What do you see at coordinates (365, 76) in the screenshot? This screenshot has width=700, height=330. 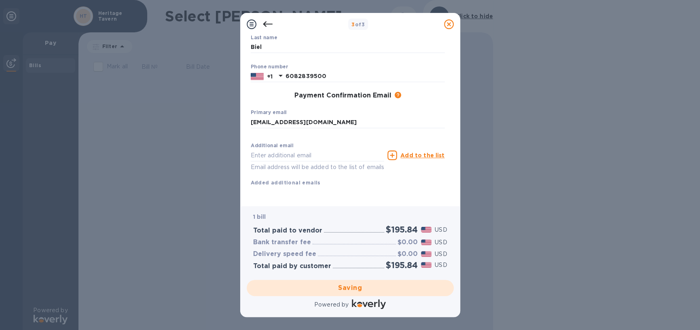 I see `input: Enter your phone number` at bounding box center [365, 76].